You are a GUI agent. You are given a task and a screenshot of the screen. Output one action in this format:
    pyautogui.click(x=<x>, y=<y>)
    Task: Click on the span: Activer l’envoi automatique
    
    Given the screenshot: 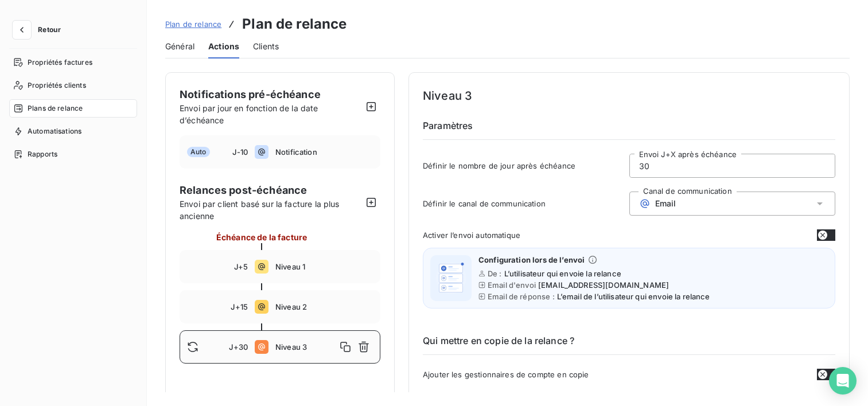 What is the action you would take?
    pyautogui.click(x=471, y=235)
    